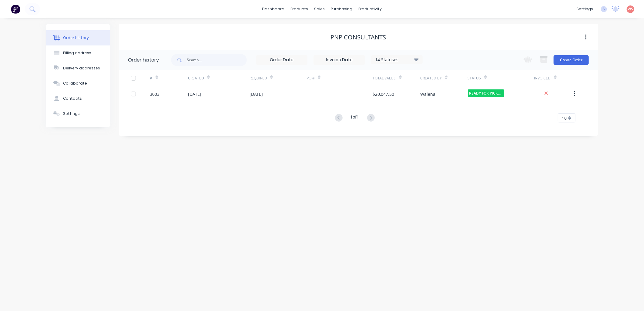 This screenshot has height=311, width=644. What do you see at coordinates (78, 68) in the screenshot?
I see `button: Delivery addresses` at bounding box center [78, 68].